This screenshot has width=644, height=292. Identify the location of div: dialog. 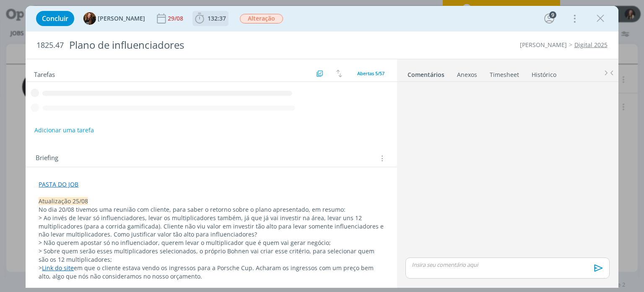
(322, 147).